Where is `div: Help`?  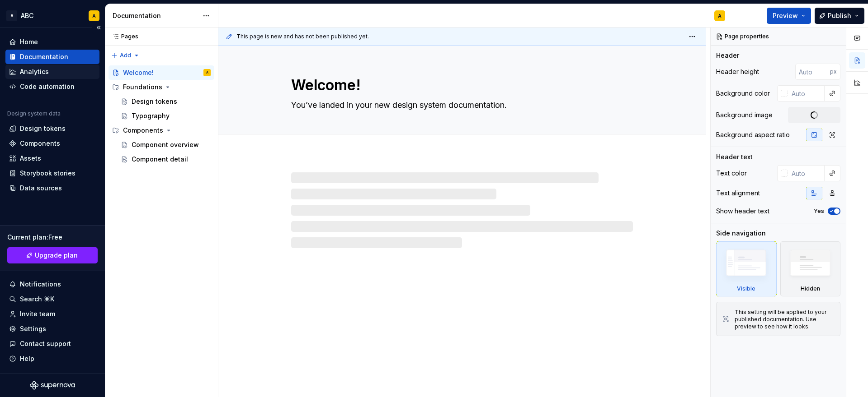
div: Help is located at coordinates (27, 359).